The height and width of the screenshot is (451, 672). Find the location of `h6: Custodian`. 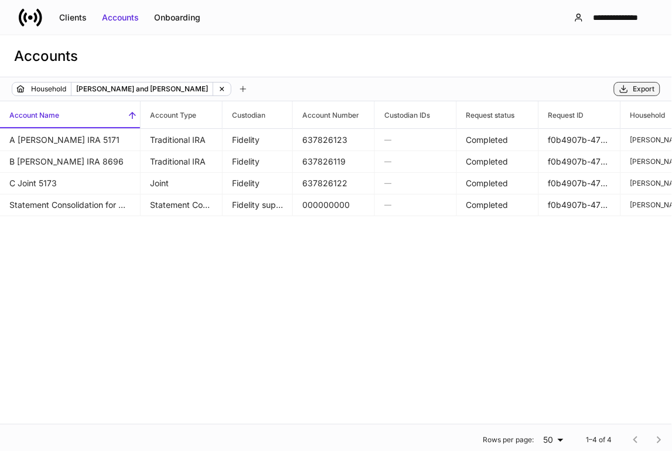

h6: Custodian is located at coordinates (244, 115).